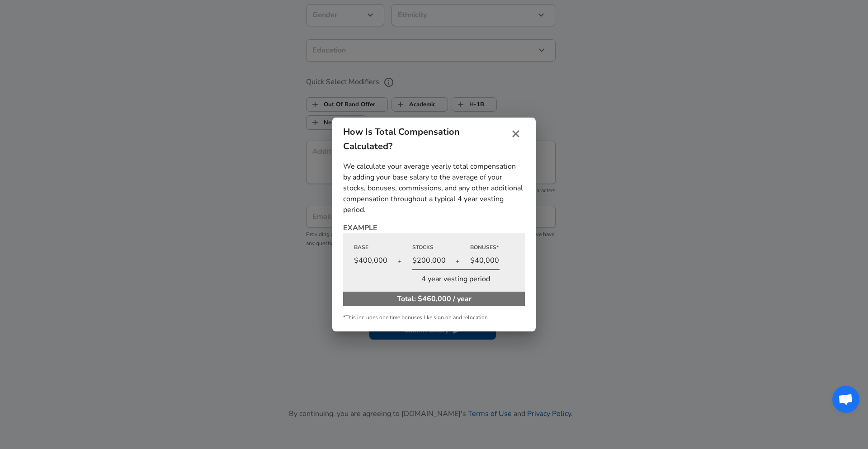 This screenshot has width=868, height=449. Describe the element at coordinates (846, 399) in the screenshot. I see `div: Open chat` at that location.